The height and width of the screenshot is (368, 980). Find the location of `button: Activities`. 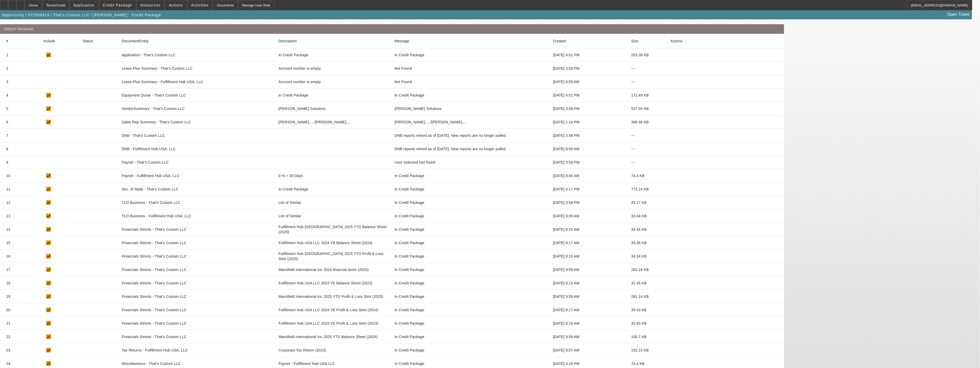

button: Activities is located at coordinates (200, 5).